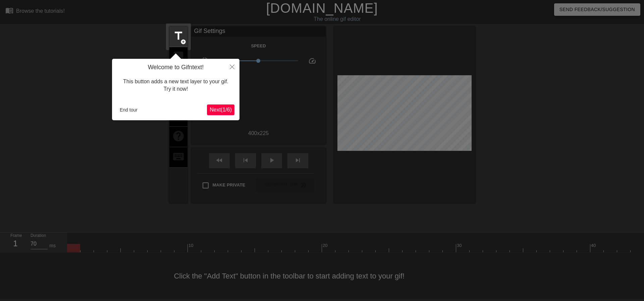  Describe the element at coordinates (233, 66) in the screenshot. I see `button: Close` at that location.